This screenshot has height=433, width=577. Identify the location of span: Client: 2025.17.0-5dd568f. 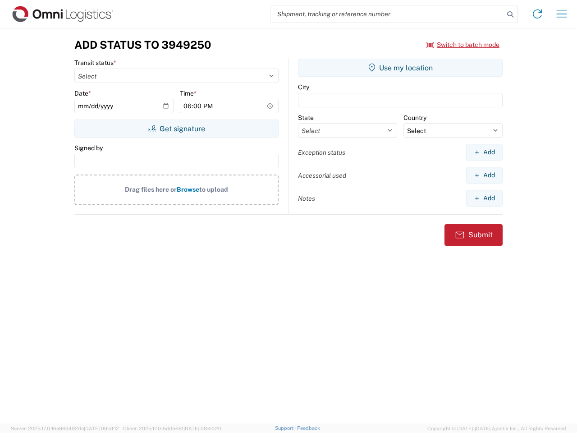
(172, 429).